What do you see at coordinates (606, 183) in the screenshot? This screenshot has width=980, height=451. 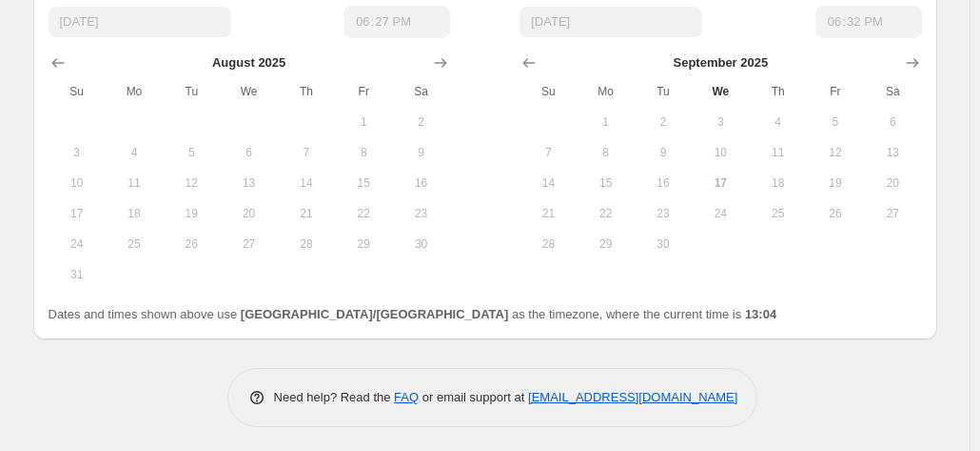 I see `span: 15` at bounding box center [606, 183].